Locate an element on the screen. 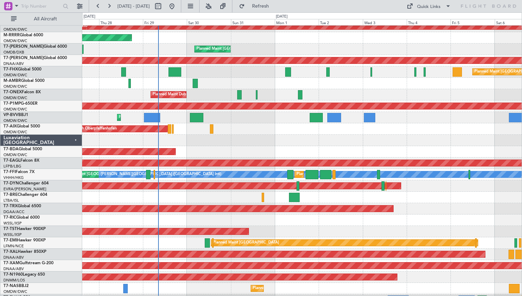 The width and height of the screenshot is (522, 296). div: Mon 1 is located at coordinates (297, 22).